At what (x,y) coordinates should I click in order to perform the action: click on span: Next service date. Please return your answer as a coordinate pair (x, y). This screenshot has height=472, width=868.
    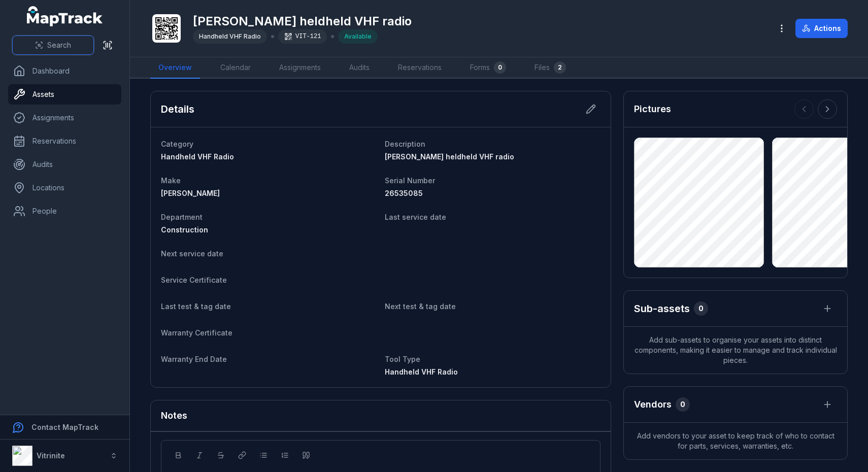
    Looking at the image, I should click on (192, 253).